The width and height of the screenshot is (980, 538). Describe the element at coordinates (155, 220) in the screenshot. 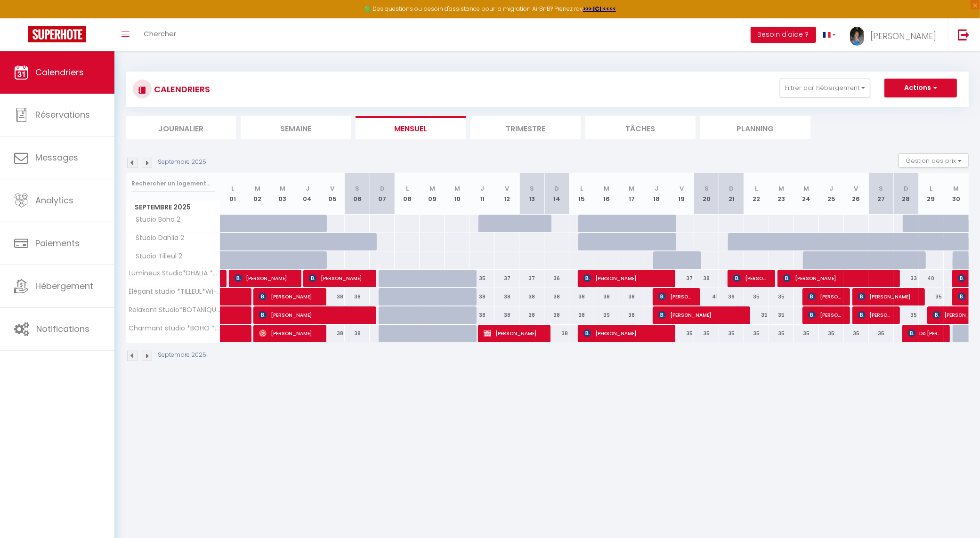

I see `span: Studio Boho 2` at that location.